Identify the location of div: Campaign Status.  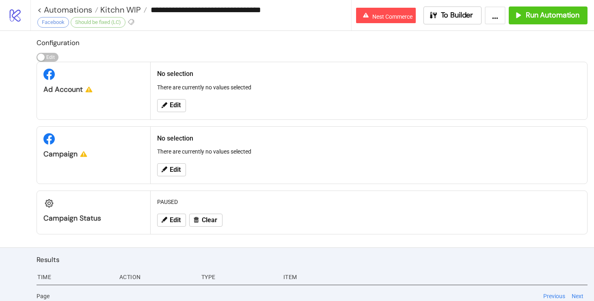
(93, 218).